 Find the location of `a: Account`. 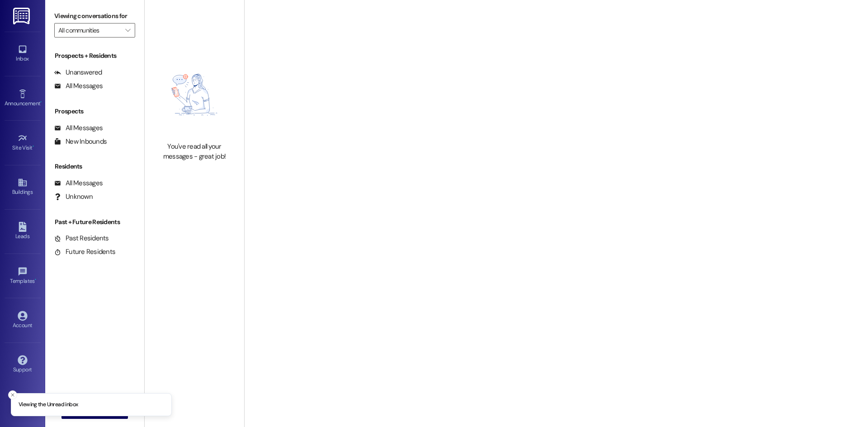

a: Account is located at coordinates (23, 320).